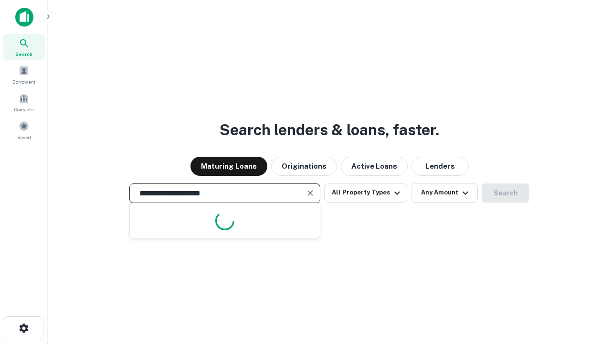  I want to click on div: Borrowers, so click(24, 74).